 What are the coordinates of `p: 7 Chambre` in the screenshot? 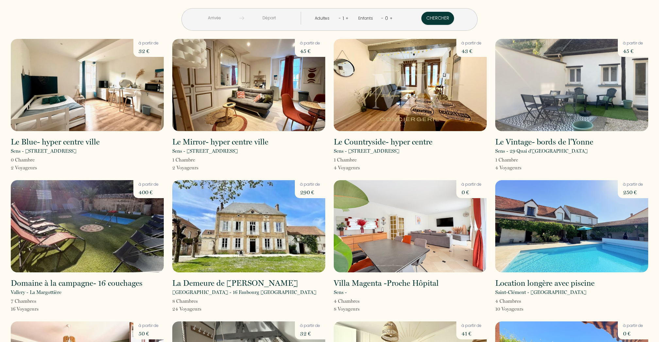 It's located at (25, 301).